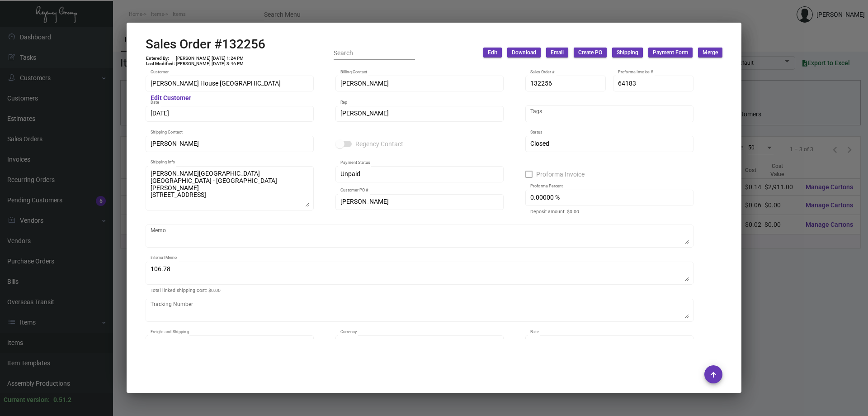 The image size is (868, 416). What do you see at coordinates (590, 52) in the screenshot?
I see `span: Create PO` at bounding box center [590, 52].